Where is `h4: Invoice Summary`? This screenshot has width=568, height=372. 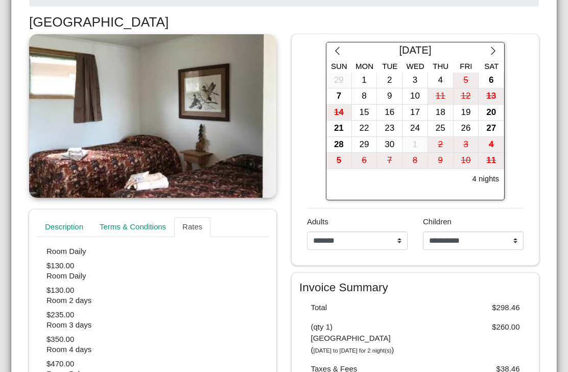
h4: Invoice Summary is located at coordinates (415, 287).